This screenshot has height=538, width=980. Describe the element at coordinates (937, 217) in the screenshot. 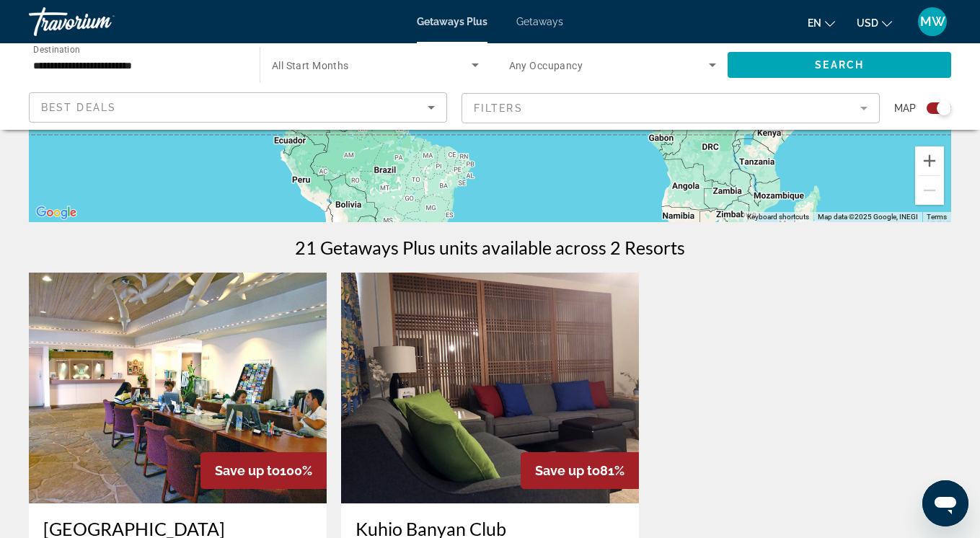

I see `a: Terms (opens in new tab)` at that location.